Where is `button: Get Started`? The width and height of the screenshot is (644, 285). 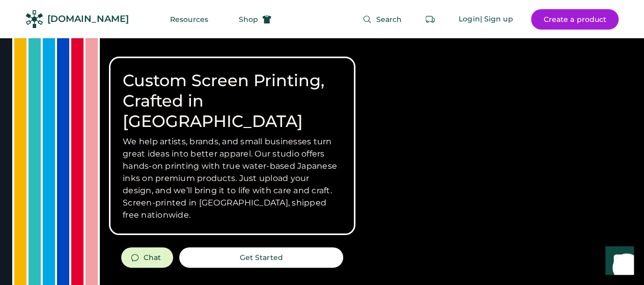
button: Get Started is located at coordinates (261, 258).